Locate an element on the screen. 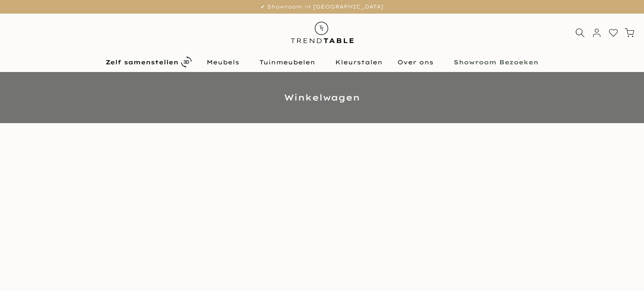 This screenshot has width=644, height=291. b: Zelf samenstellen is located at coordinates (142, 62).